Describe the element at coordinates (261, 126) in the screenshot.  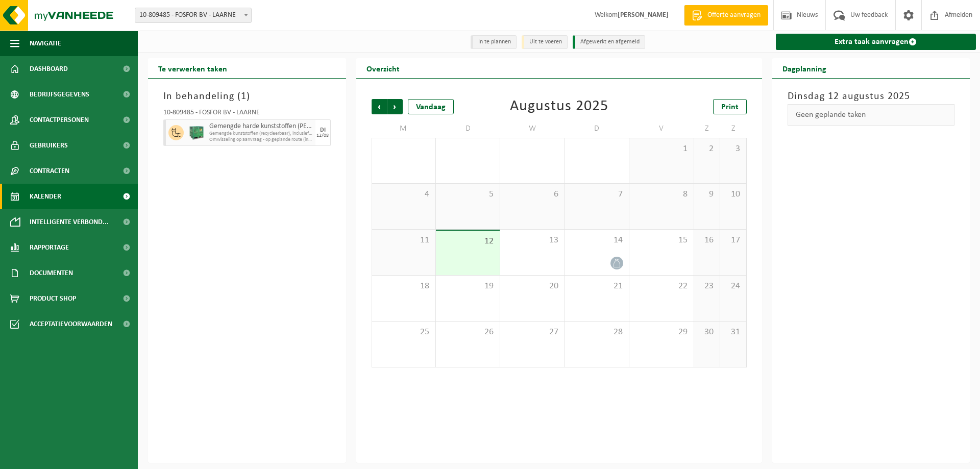
I see `span: Gemengde harde kunststoffen (PE, PP en PVC), recycleerbaar (industrieel)` at that location.